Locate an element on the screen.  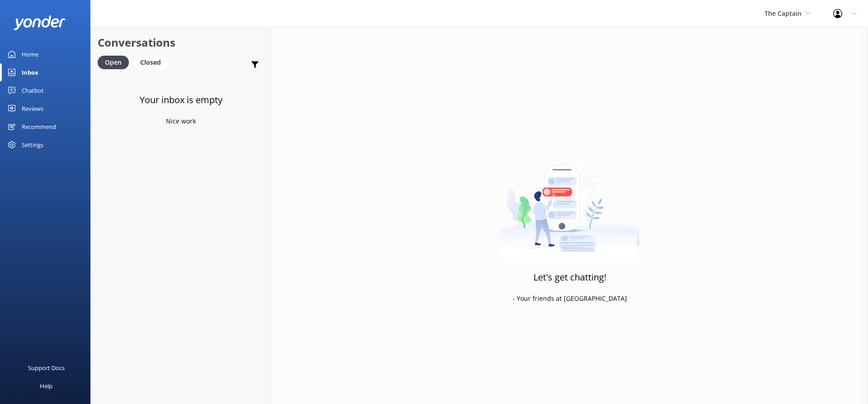
span: The Captain is located at coordinates (783, 13).